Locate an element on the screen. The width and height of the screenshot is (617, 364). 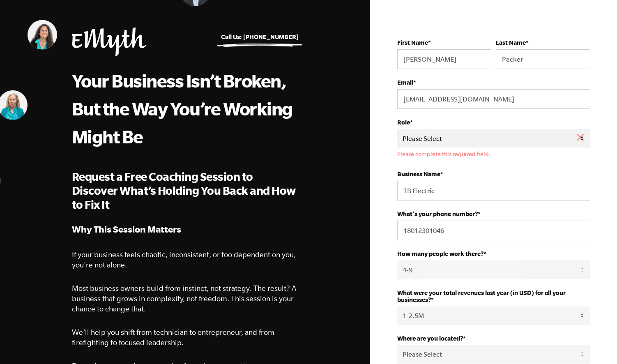
div: Chat Widget is located at coordinates (596, 344).